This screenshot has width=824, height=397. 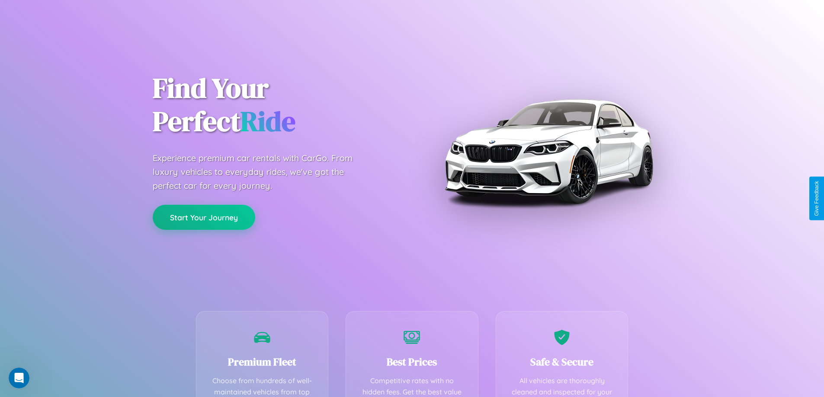 I want to click on div: Give Feedback, so click(x=816, y=198).